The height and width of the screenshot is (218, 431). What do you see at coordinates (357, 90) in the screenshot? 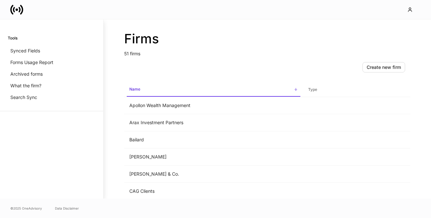
I see `span: Type` at bounding box center [357, 90].